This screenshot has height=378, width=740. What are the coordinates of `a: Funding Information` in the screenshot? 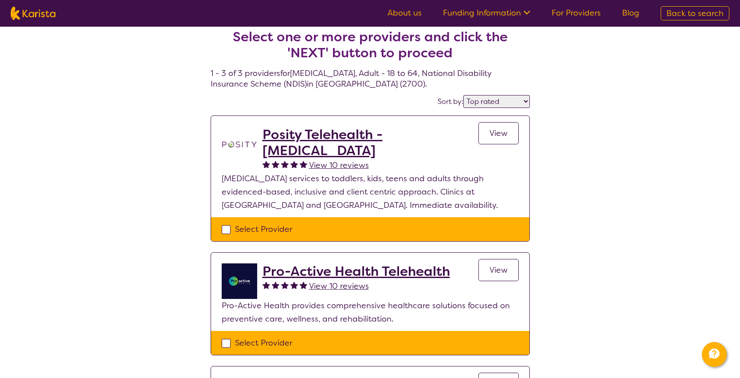 It's located at (487, 13).